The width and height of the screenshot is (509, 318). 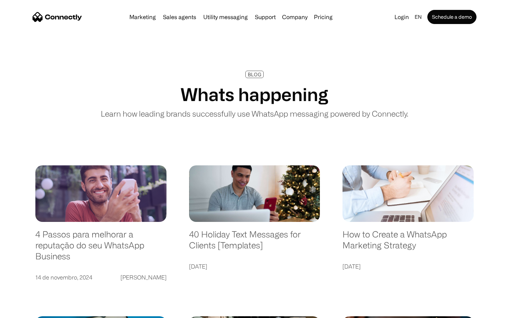 What do you see at coordinates (254, 113) in the screenshot?
I see `p: Learn how leading brands successfully use WhatsApp messaging powered by Connectly.` at bounding box center [254, 113].